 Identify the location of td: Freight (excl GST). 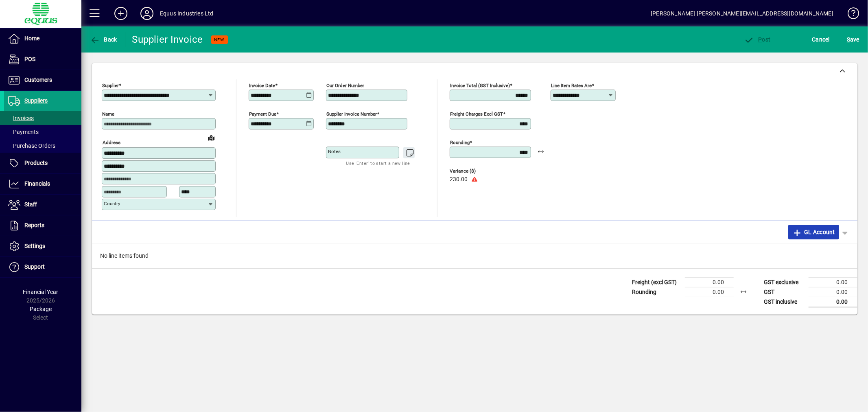
(656, 282).